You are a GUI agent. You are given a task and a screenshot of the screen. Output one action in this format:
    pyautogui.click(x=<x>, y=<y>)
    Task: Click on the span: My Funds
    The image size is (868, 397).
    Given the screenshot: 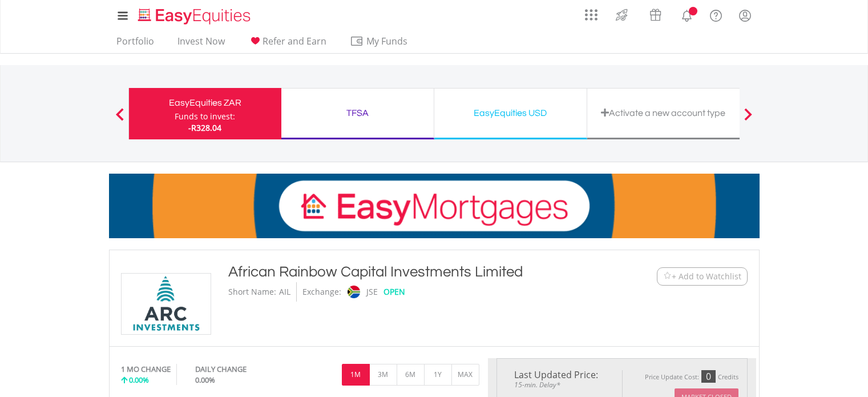 What is the action you would take?
    pyautogui.click(x=387, y=41)
    